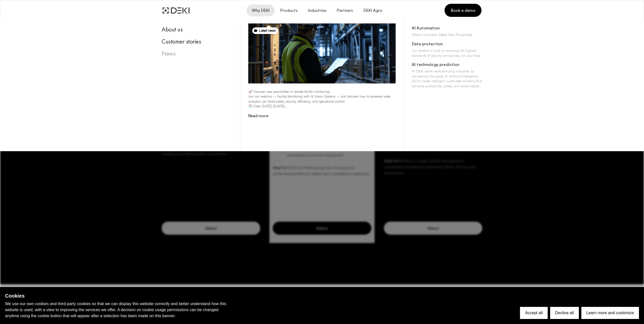 The height and width of the screenshot is (324, 644). What do you see at coordinates (320, 171) in the screenshot?
I see `span: Critical infrastructure sites focused on enhancing workforce safety and compliance measures` at bounding box center [320, 171].